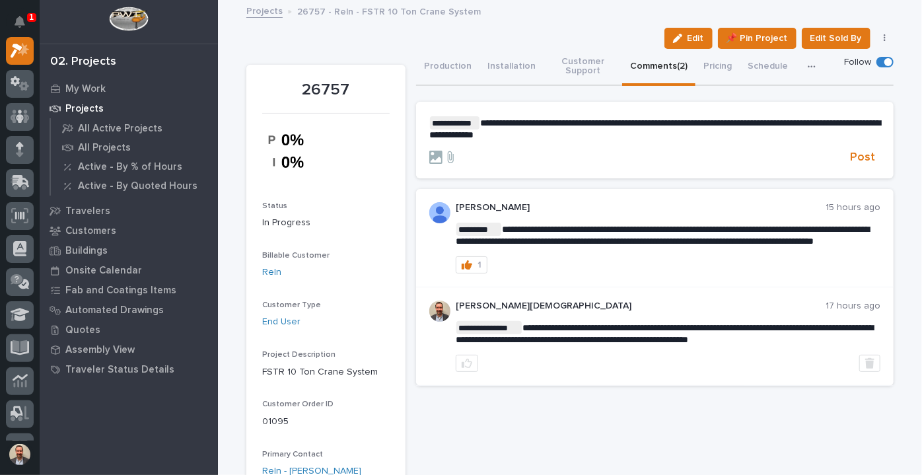 Image resolution: width=922 pixels, height=475 pixels. What do you see at coordinates (298, 355) in the screenshot?
I see `span: Project Description` at bounding box center [298, 355].